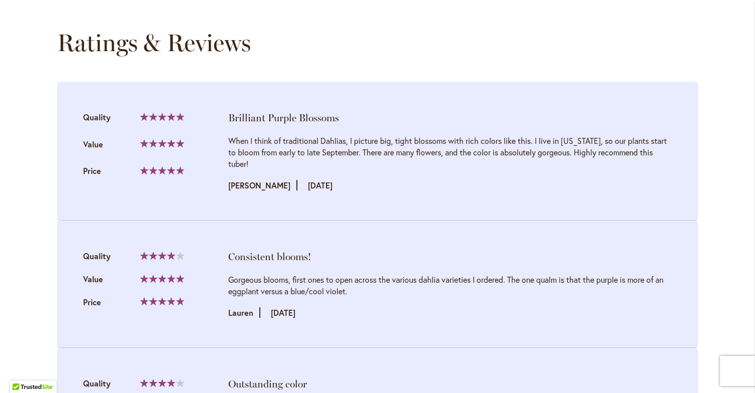  Describe the element at coordinates (450, 285) in the screenshot. I see `div: Gorgeous blooms, first ones to open across the various dahlia varieties I ordered. The one qualm ...` at that location.